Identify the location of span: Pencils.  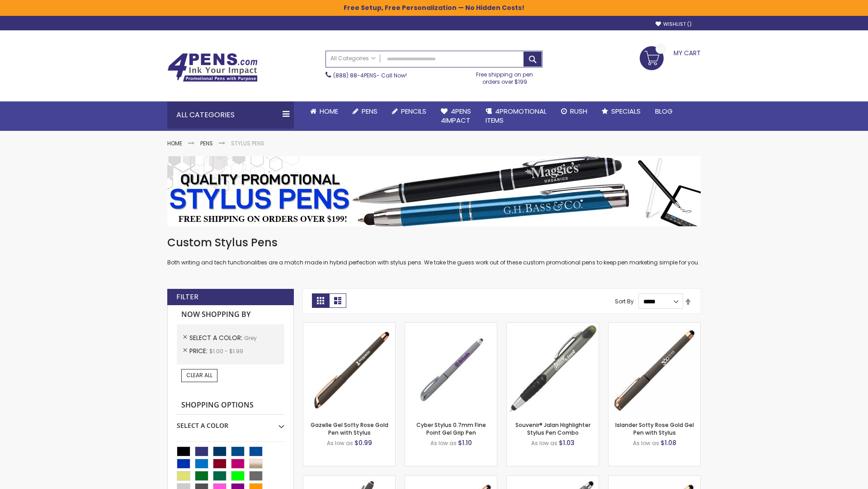
(414, 111).